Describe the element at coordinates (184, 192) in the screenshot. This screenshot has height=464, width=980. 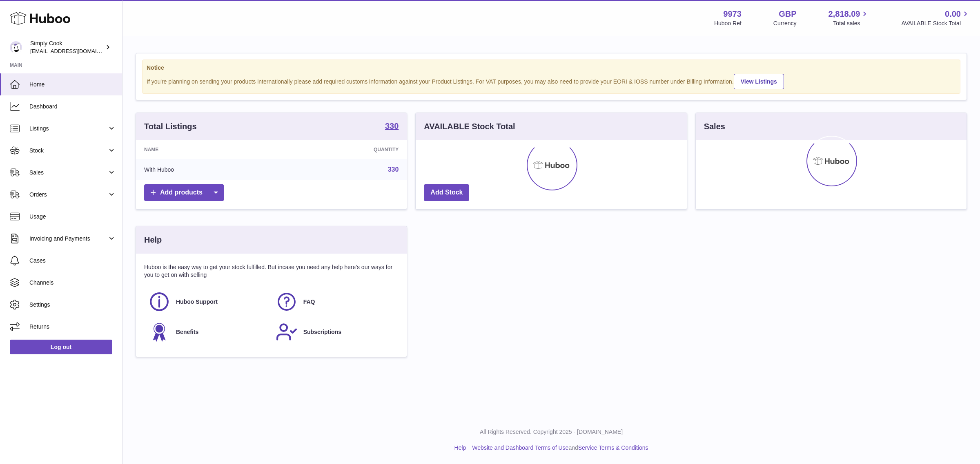
I see `a: Add products` at that location.